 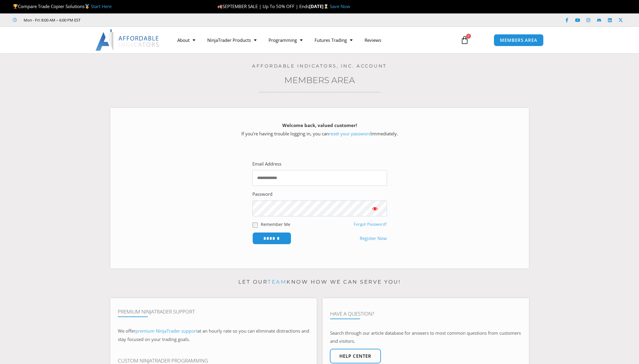 What do you see at coordinates (213, 335) in the screenshot?
I see `span: at an hourly rate so you can eliminate distractions and stay focused on your trading goals.` at bounding box center [213, 335].